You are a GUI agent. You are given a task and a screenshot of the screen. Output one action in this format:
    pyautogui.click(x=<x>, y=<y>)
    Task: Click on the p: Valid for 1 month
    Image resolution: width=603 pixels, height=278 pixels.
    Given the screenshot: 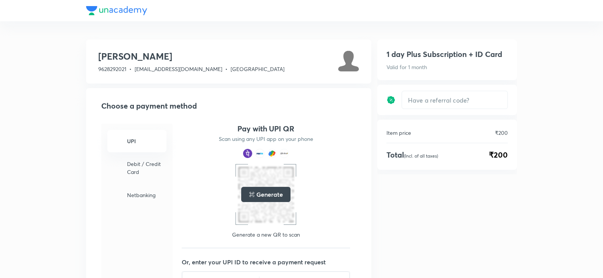 What is the action you would take?
    pyautogui.click(x=406, y=67)
    